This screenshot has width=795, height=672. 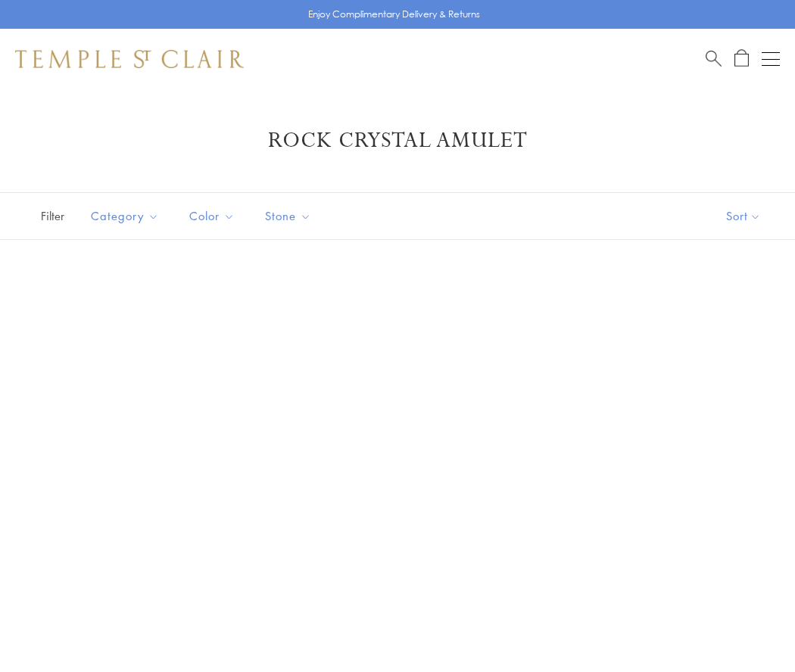 What do you see at coordinates (212, 216) in the screenshot?
I see `button: Color` at bounding box center [212, 216].